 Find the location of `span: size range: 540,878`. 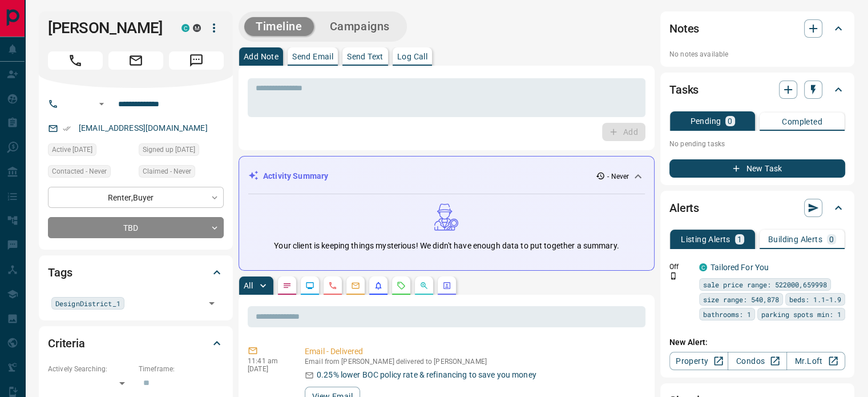

span: size range: 540,878 is located at coordinates (740, 299).